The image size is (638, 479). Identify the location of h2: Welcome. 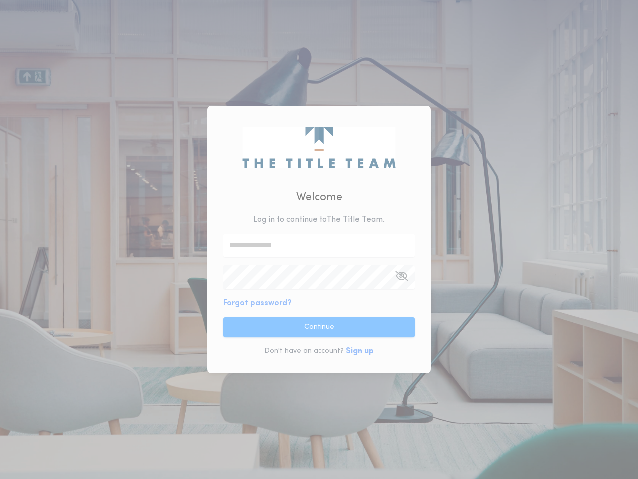
(319, 197).